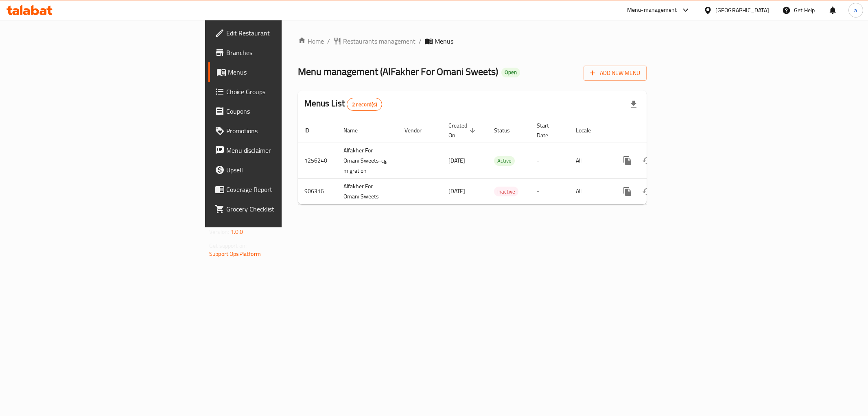 This screenshot has width=868, height=416. Describe the element at coordinates (504, 161) in the screenshot. I see `div: Active` at that location.